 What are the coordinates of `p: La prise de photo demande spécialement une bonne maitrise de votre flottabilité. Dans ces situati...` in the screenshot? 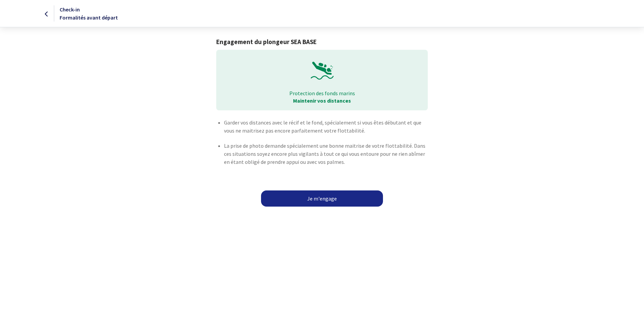 It's located at (326, 153).